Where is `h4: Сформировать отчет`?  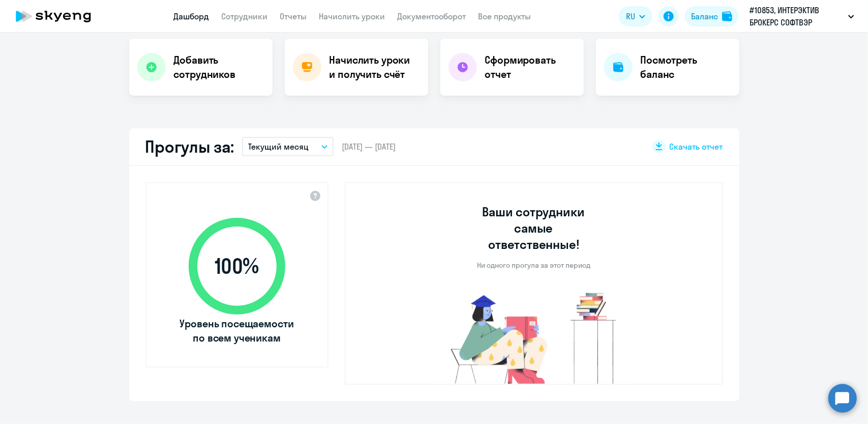 h4: Сформировать отчет is located at coordinates (530, 67).